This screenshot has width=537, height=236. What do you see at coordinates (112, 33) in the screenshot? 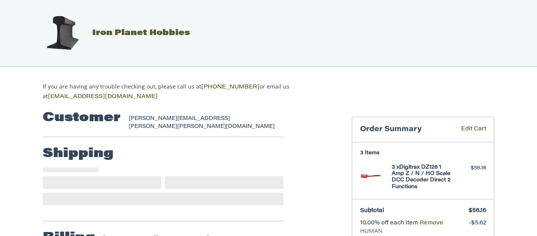
I see `a: Iron Planet Hobbies` at bounding box center [112, 33].